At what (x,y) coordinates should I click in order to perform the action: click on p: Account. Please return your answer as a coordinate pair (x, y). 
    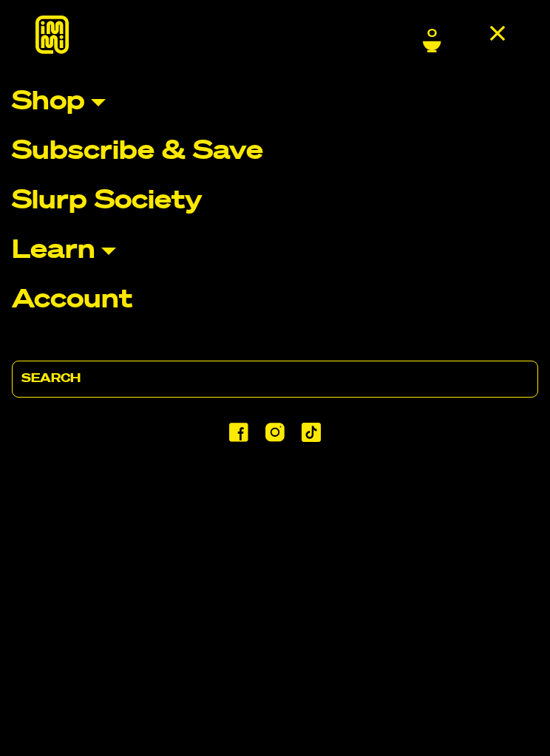
    Looking at the image, I should click on (72, 300).